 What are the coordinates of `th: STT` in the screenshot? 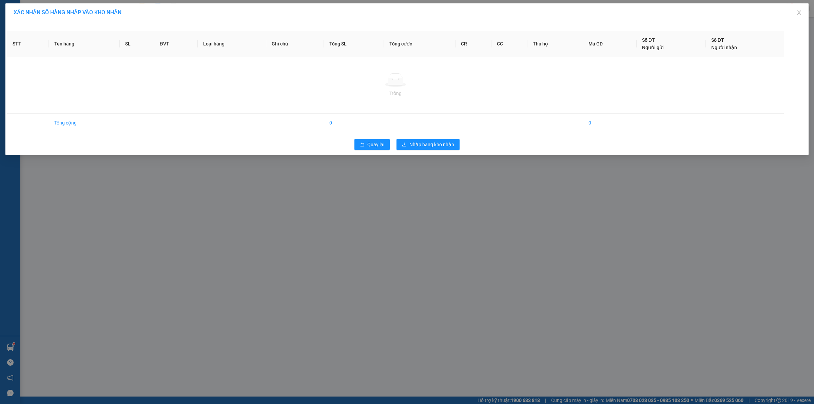 It's located at (28, 44).